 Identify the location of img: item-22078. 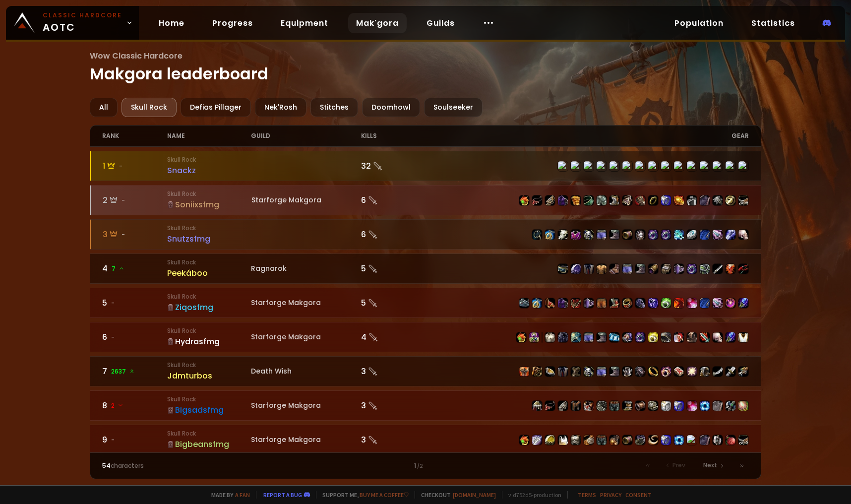
(576, 337).